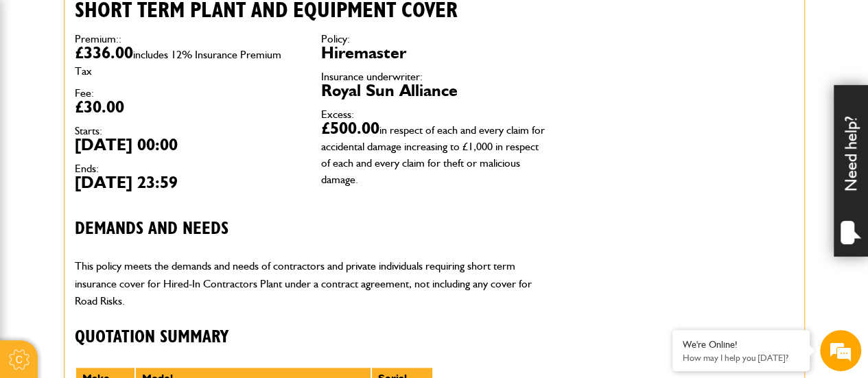 This screenshot has height=378, width=868. Describe the element at coordinates (434, 39) in the screenshot. I see `dt: Policy:` at that location.